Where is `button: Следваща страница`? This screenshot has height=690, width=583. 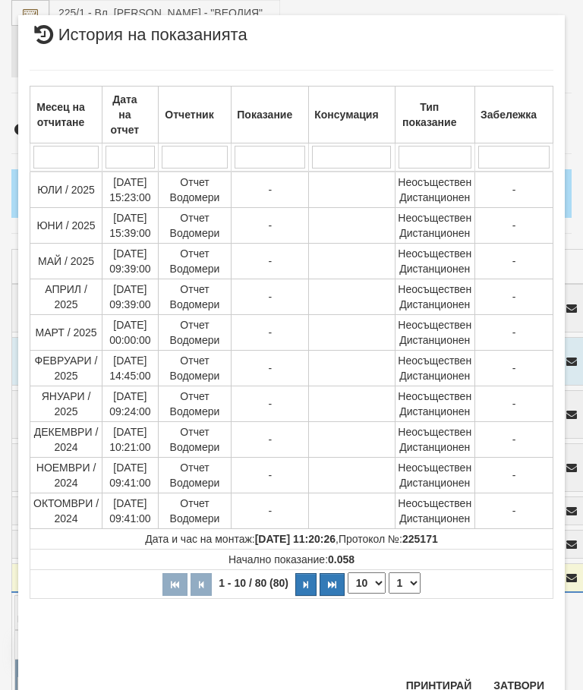
button: Следваща страница is located at coordinates (306, 584).